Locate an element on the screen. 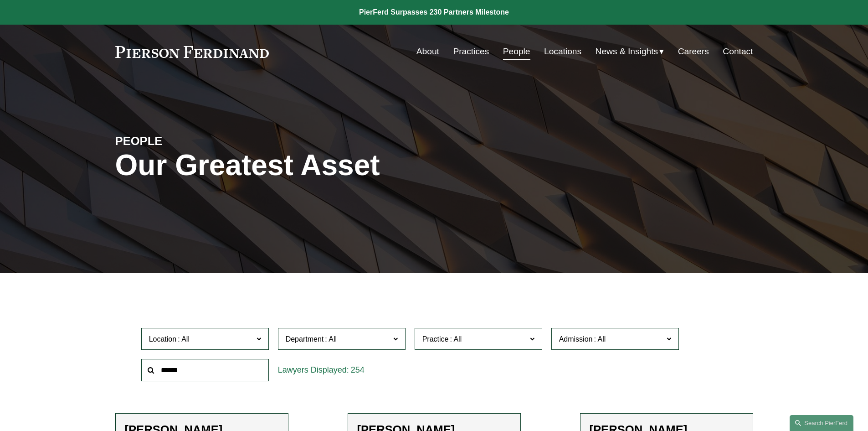  span: Admission is located at coordinates (576, 339).